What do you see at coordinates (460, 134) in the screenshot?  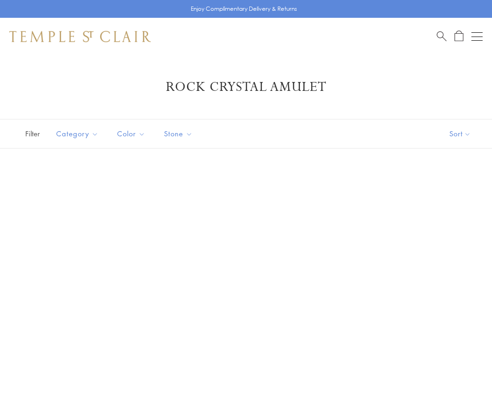 I see `button: Show sort by` at bounding box center [460, 134].